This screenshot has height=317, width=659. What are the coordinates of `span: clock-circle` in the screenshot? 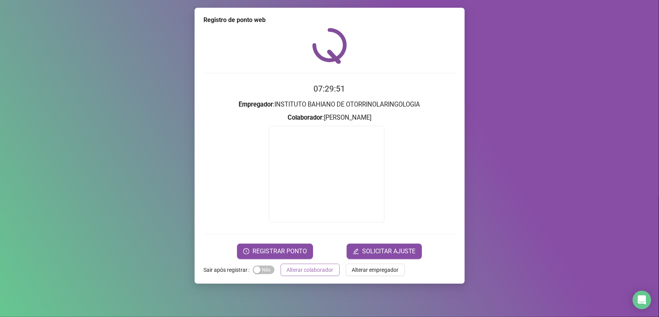 It's located at (246, 251).